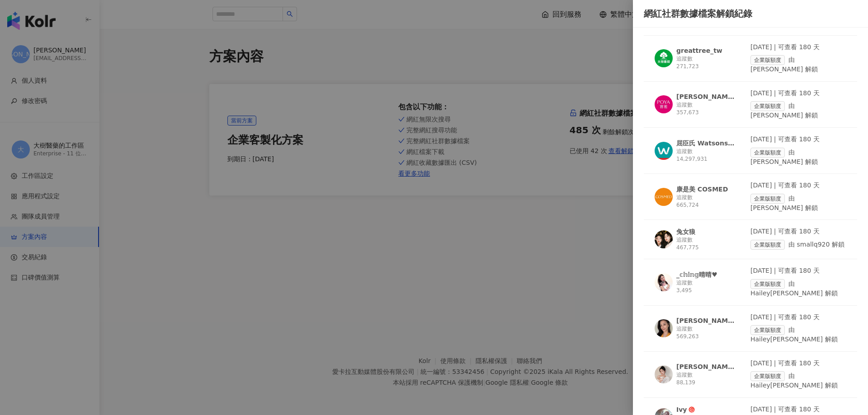 The image size is (868, 415). Describe the element at coordinates (706, 244) in the screenshot. I see `div: 追蹤數 467,775` at that location.